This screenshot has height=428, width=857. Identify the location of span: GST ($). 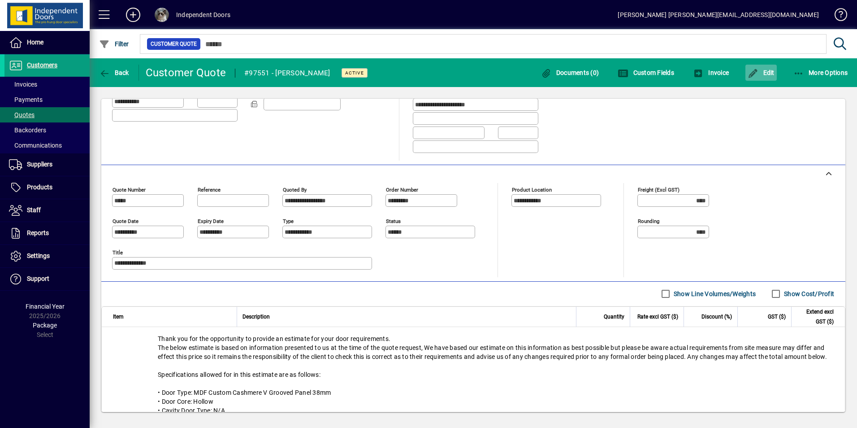
(777, 317).